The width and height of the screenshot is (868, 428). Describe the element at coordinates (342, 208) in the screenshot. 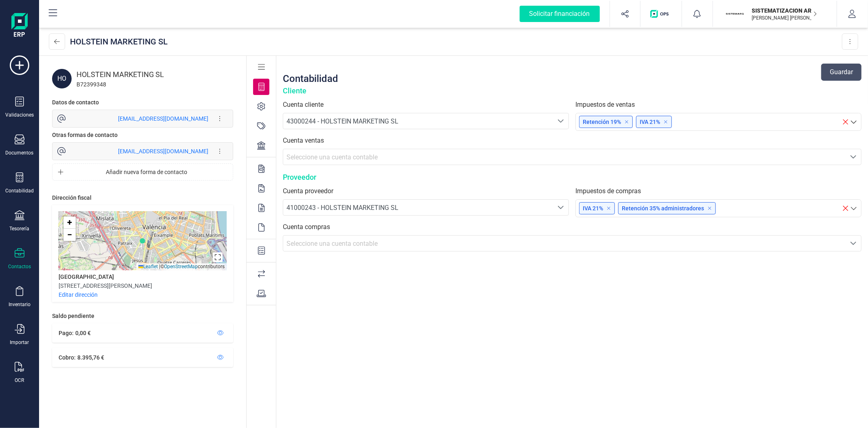

I see `span: 41000243 - HOLSTEIN MARKETING SL` at that location.